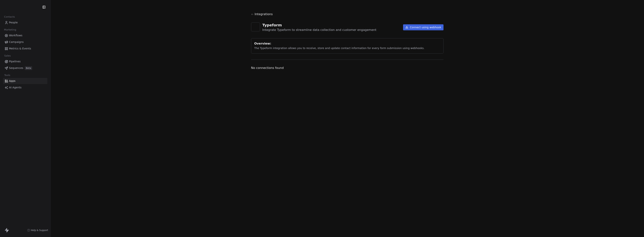 This screenshot has height=237, width=644. Describe the element at coordinates (25, 35) in the screenshot. I see `a: Workflows` at that location.